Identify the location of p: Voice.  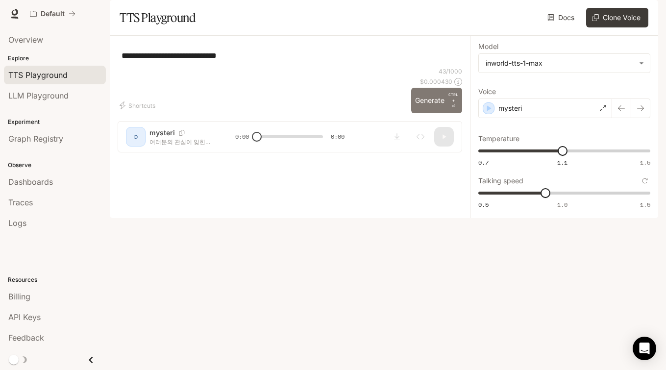
(487, 92).